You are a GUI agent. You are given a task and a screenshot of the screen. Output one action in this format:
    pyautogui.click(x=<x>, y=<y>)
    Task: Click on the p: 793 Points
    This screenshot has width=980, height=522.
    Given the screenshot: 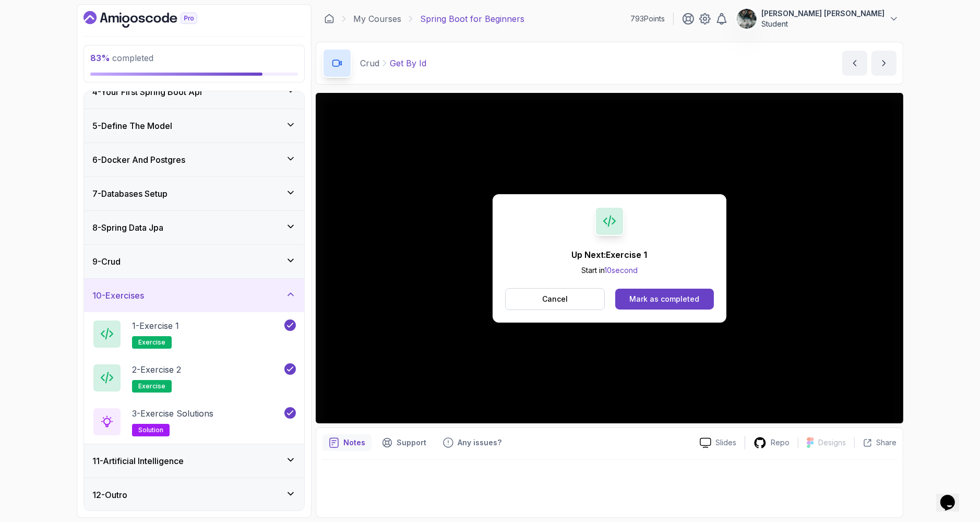 What is the action you would take?
    pyautogui.click(x=648, y=19)
    